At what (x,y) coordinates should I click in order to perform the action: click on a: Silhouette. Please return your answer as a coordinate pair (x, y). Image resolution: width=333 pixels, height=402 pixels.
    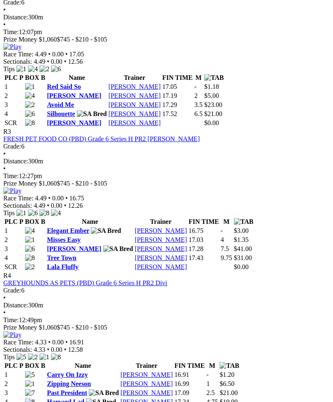
    Looking at the image, I should click on (61, 113).